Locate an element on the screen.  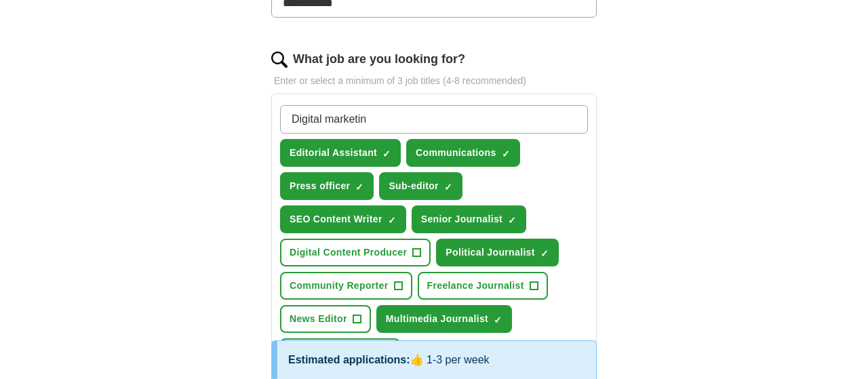
span: Digital Content Producer is located at coordinates (348, 252).